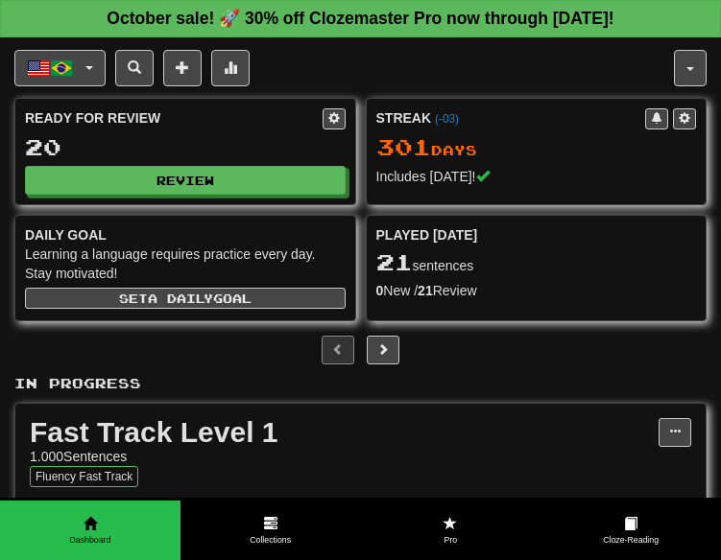 Image resolution: width=721 pixels, height=560 pixels. I want to click on strong: 0, so click(380, 291).